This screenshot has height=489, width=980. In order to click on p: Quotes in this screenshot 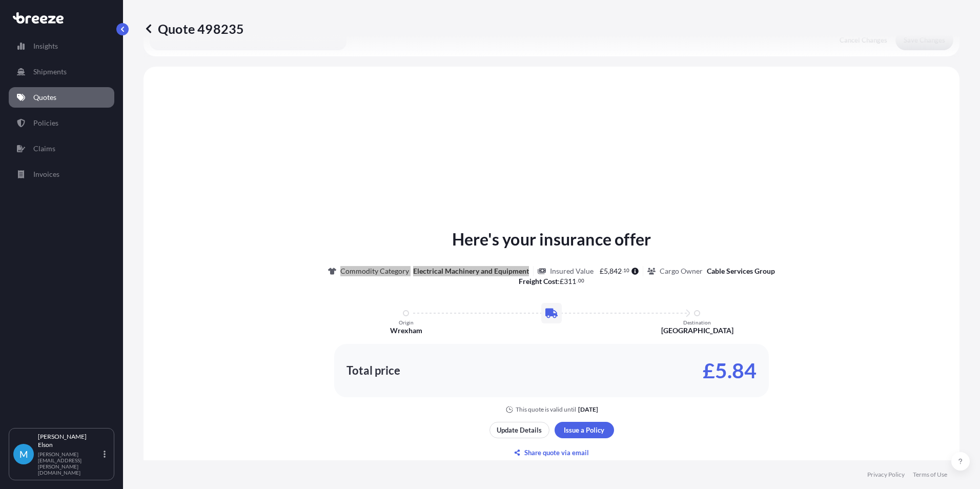, I will do `click(45, 97)`.